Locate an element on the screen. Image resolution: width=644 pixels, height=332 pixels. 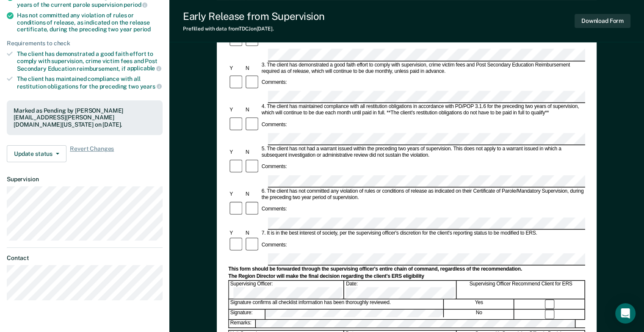
div: Supervising Officer: is located at coordinates (287, 290).